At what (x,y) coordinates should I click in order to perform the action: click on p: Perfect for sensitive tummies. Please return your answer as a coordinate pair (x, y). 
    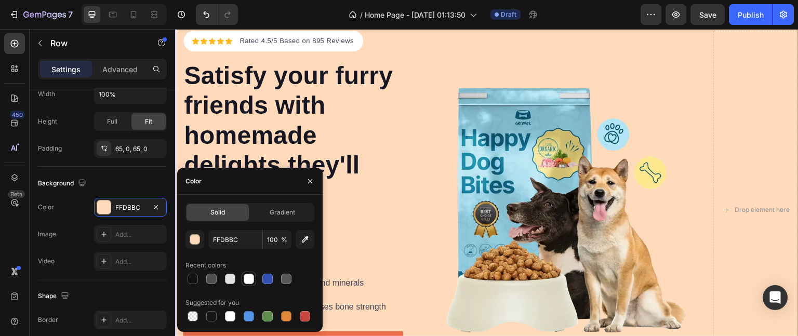
    Looking at the image, I should click on (119, 206).